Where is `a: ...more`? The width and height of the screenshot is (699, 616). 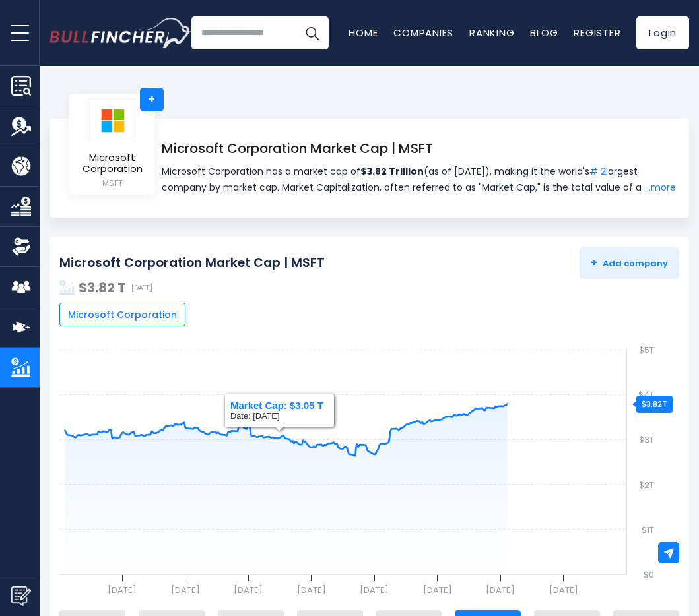
a: ...more is located at coordinates (659, 187).